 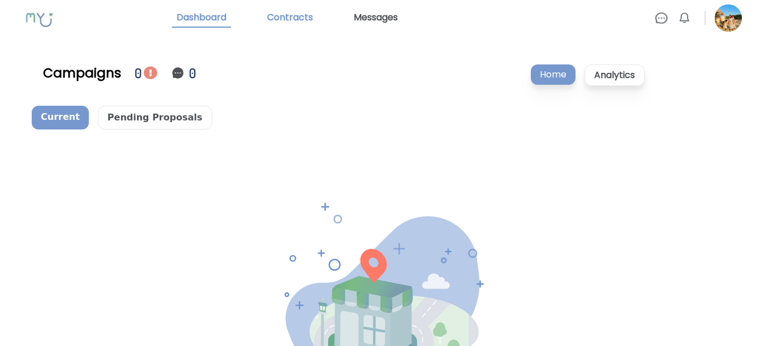 What do you see at coordinates (155, 118) in the screenshot?
I see `p: Pending Proposals` at bounding box center [155, 118].